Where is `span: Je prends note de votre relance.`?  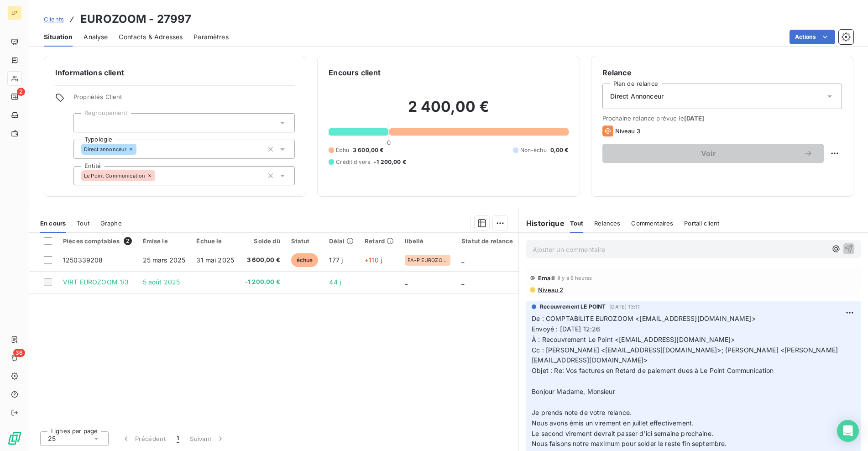
span: Je prends note de votre relance. is located at coordinates (581, 412).